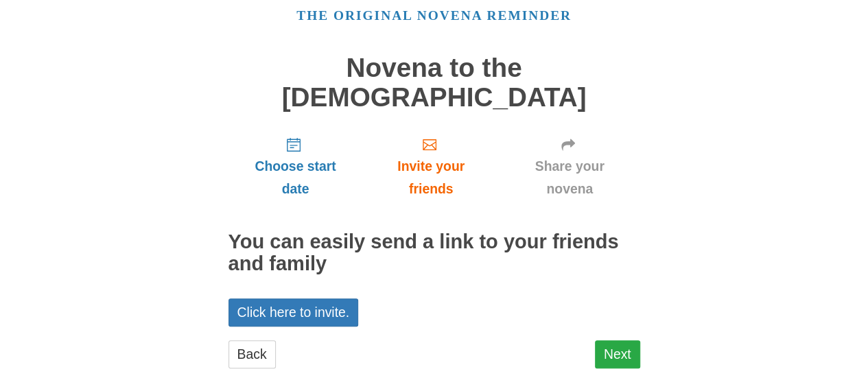  I want to click on a: Share your novena, so click(569, 166).